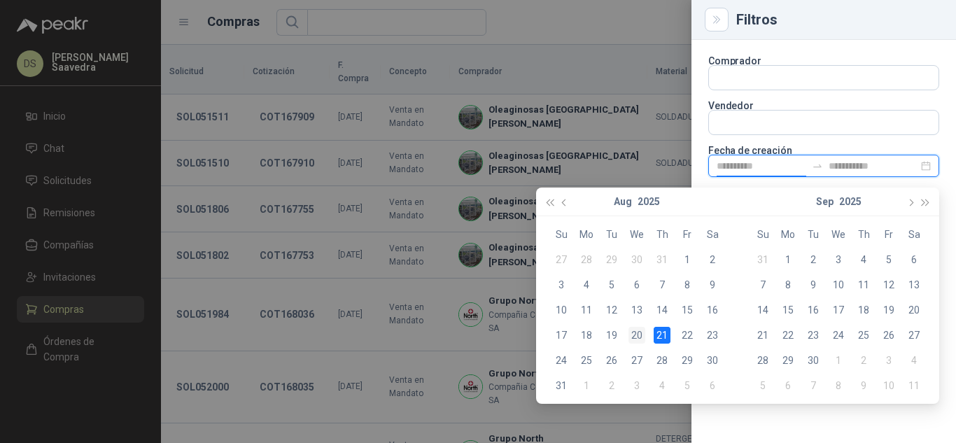  Describe the element at coordinates (562, 335) in the screenshot. I see `td: 2025-08-17` at that location.